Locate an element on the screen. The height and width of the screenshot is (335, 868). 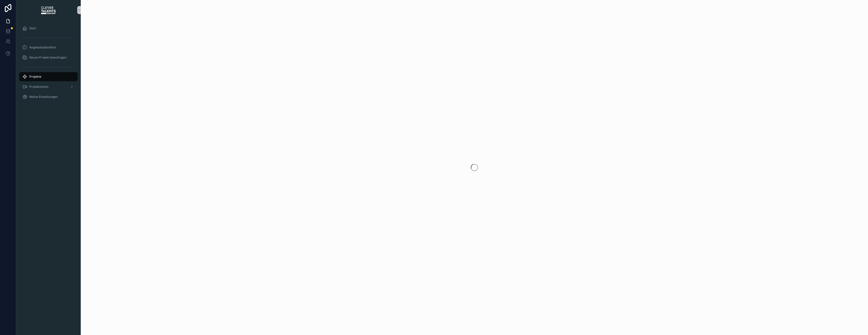
a: Produktionen is located at coordinates (48, 87).